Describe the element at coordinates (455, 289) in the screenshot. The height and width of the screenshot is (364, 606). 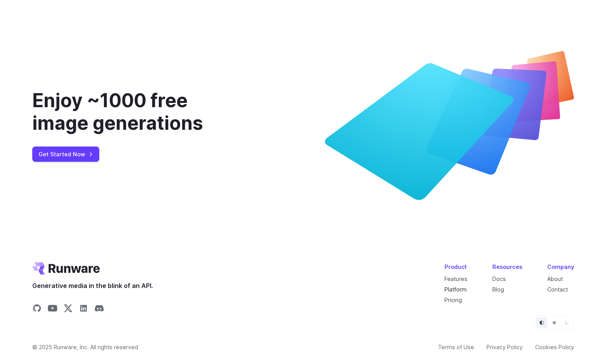
I see `a: Platform` at that location.